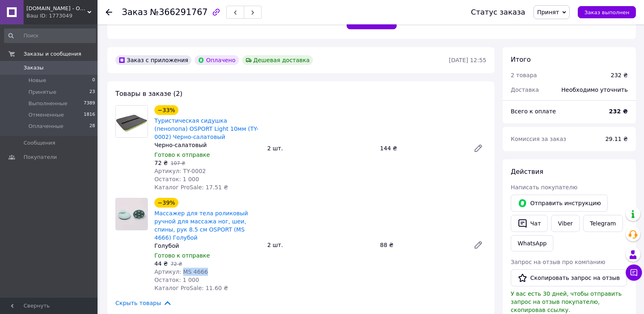  I want to click on div: Черно-салатовый, so click(208, 145).